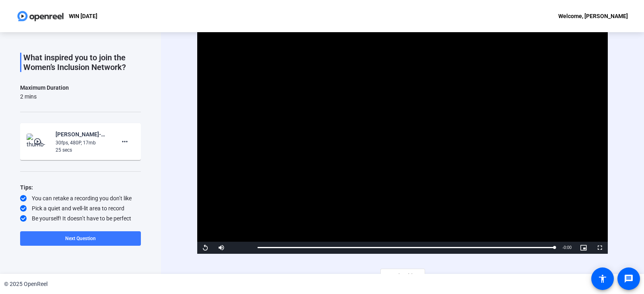 The image size is (644, 294). I want to click on div: Tips:, so click(81, 188).